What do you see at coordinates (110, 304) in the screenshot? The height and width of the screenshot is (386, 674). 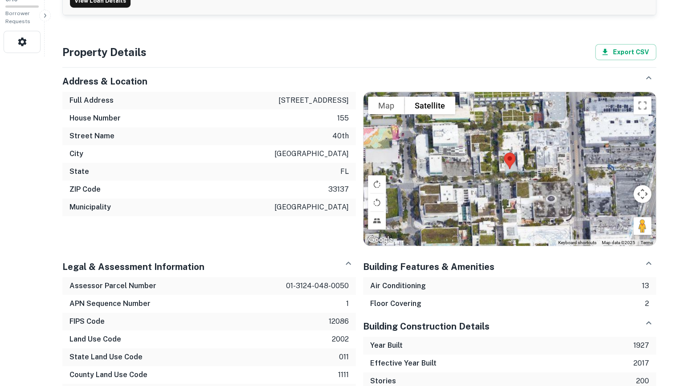 I see `h6: APN Sequence Number` at bounding box center [110, 304].